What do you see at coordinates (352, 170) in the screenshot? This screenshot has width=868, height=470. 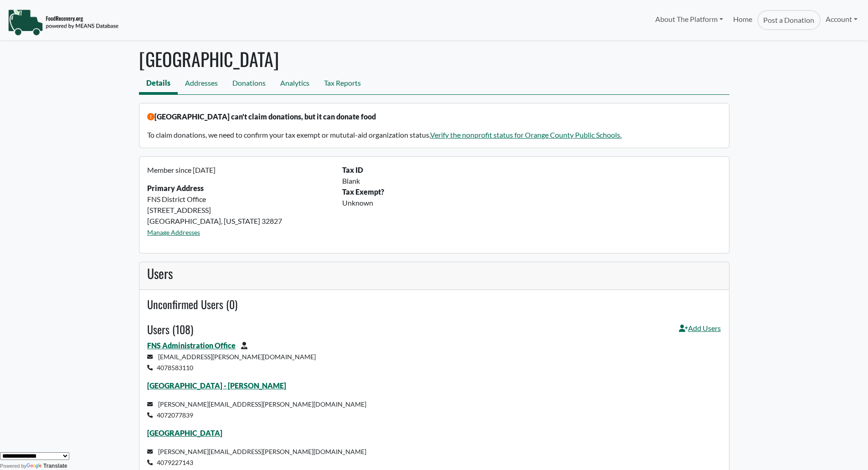 I see `b: Tax ID` at bounding box center [352, 170].